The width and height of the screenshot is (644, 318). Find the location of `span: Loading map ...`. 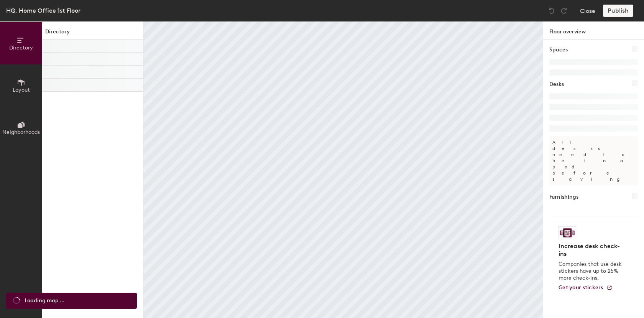

span: Loading map ... is located at coordinates (44, 301).